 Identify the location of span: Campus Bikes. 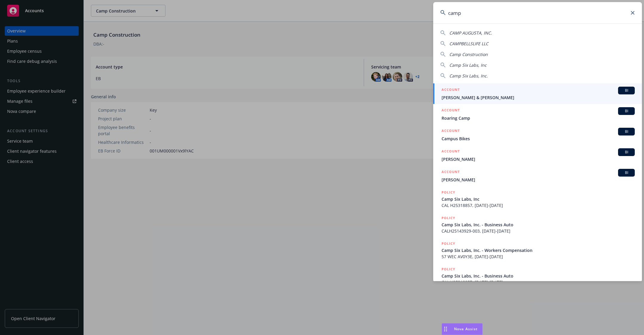
(538, 138).